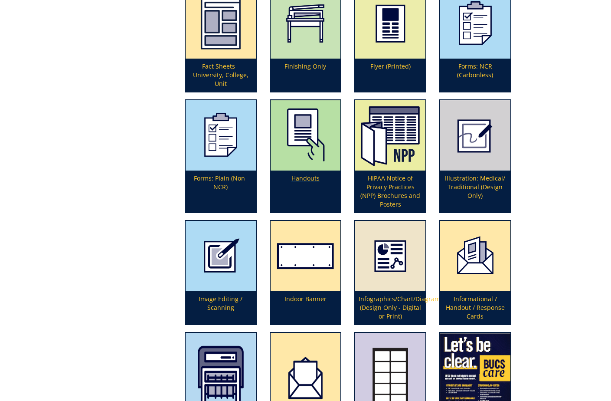 The image size is (611, 401). Describe the element at coordinates (390, 135) in the screenshot. I see `img: hipaa%20notice%20of%20privacy%20practices%20brochures%20and%20posters-64bff8af764eb2.37019104.png` at that location.